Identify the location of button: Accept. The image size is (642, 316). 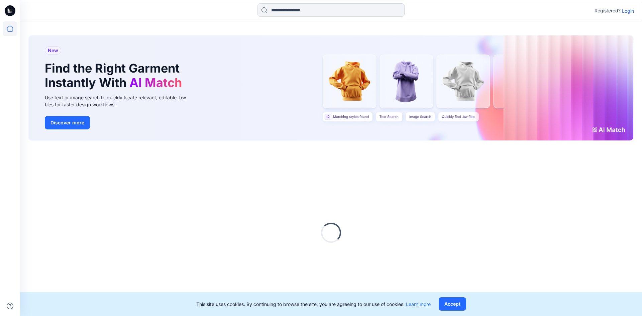
(452, 304).